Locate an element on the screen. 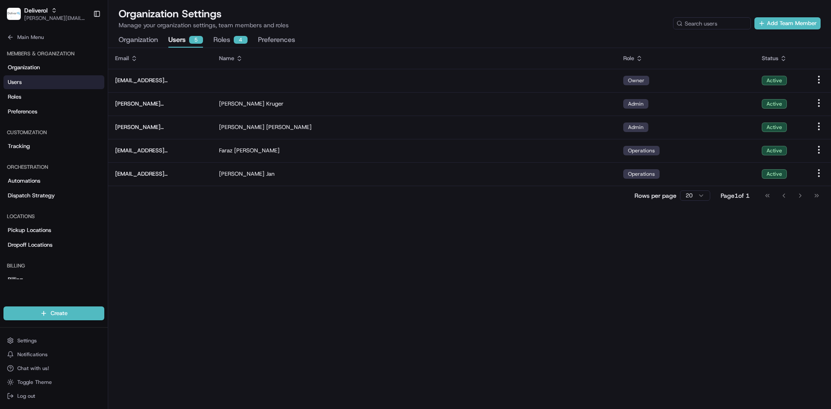 The image size is (831, 409). div: Status is located at coordinates (781, 58).